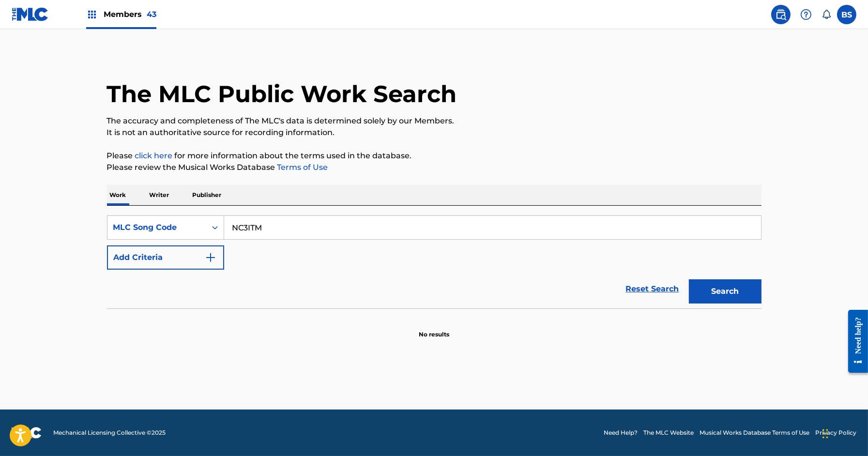 Image resolution: width=868 pixels, height=456 pixels. Describe the element at coordinates (781, 14) in the screenshot. I see `img: search` at that location.